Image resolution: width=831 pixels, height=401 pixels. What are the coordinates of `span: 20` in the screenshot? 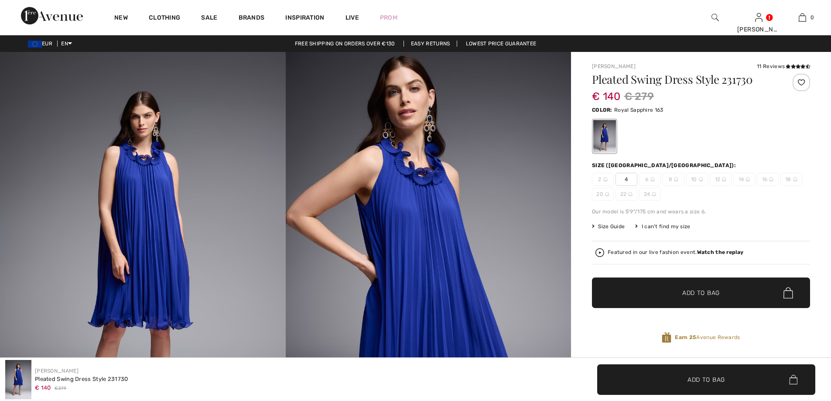 It's located at (603, 194).